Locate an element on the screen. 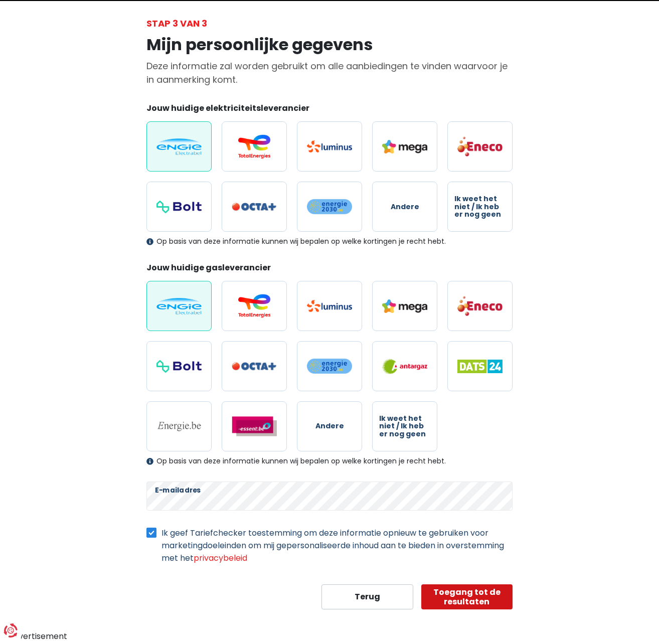  legend: Jouw huidige elektriciteitsleverancier is located at coordinates (330, 110).